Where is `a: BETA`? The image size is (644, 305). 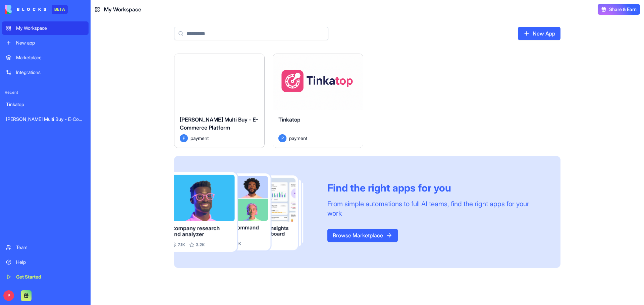 a: BETA is located at coordinates (36, 9).